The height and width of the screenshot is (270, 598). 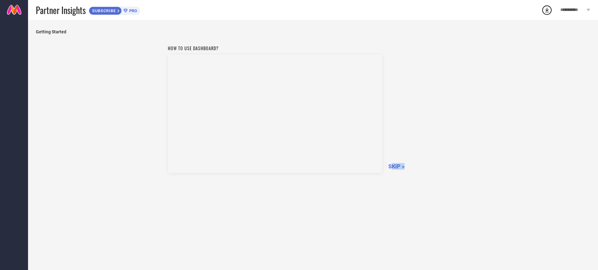 What do you see at coordinates (61, 10) in the screenshot?
I see `span: Partner Insights` at bounding box center [61, 10].